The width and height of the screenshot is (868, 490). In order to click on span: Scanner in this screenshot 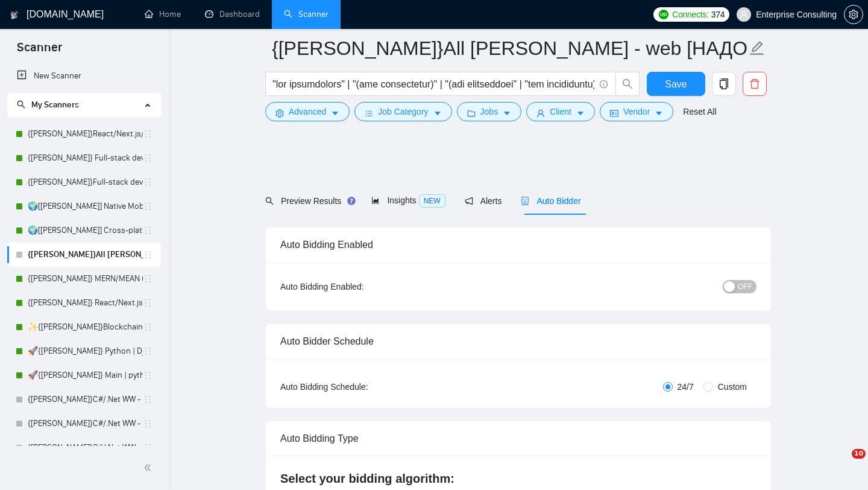, I will do `click(39, 51)`.